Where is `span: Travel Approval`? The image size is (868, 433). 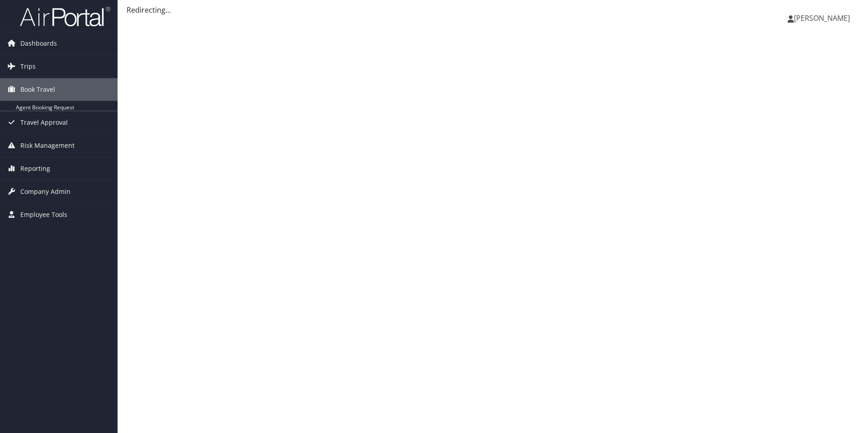 span: Travel Approval is located at coordinates (44, 122).